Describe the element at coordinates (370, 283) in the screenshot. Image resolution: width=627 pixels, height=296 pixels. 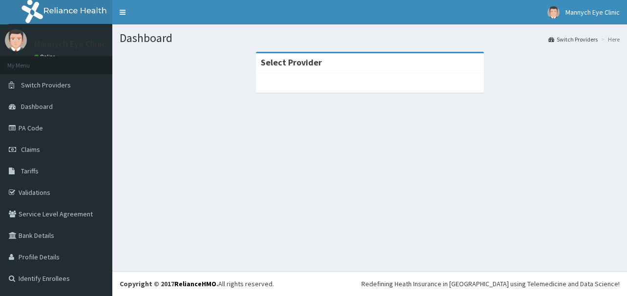
I see `footer: All rights reserved.` at that location.